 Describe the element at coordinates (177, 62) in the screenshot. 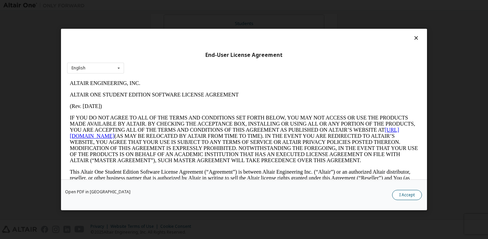

I see `p: IF YOU DO NOT AGREE TO ALL OF THE TERMS AND CONDITIONS SET FORTH BELOW, YOU MAY NOT ACCESS OR USE...` at that location.